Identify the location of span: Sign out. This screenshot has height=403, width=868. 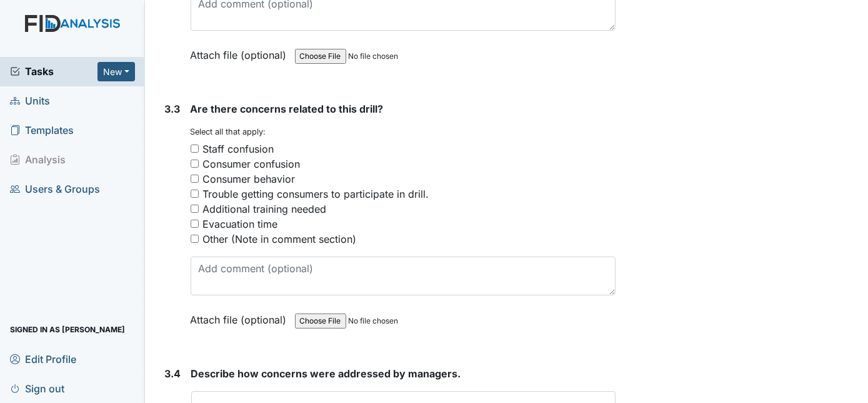
(37, 388).